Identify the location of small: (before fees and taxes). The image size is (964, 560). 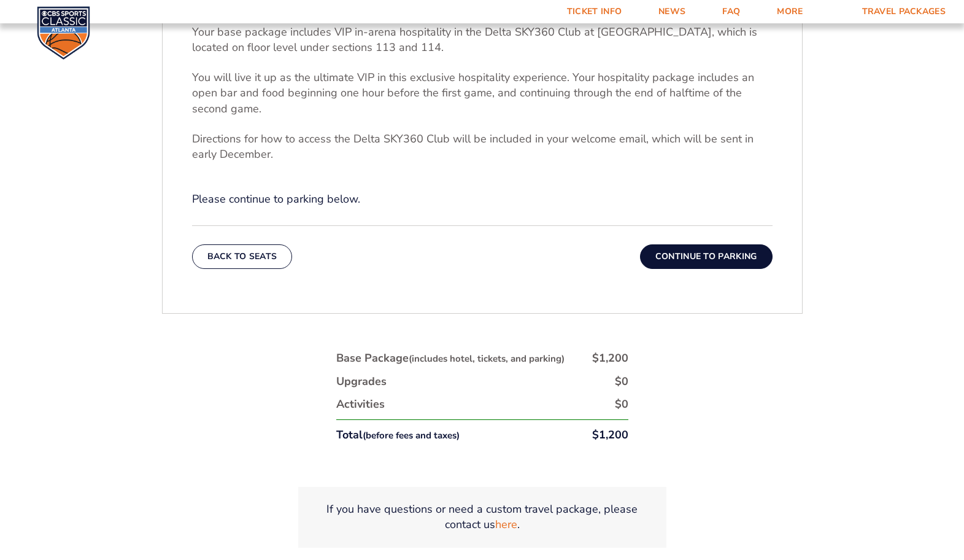
(411, 435).